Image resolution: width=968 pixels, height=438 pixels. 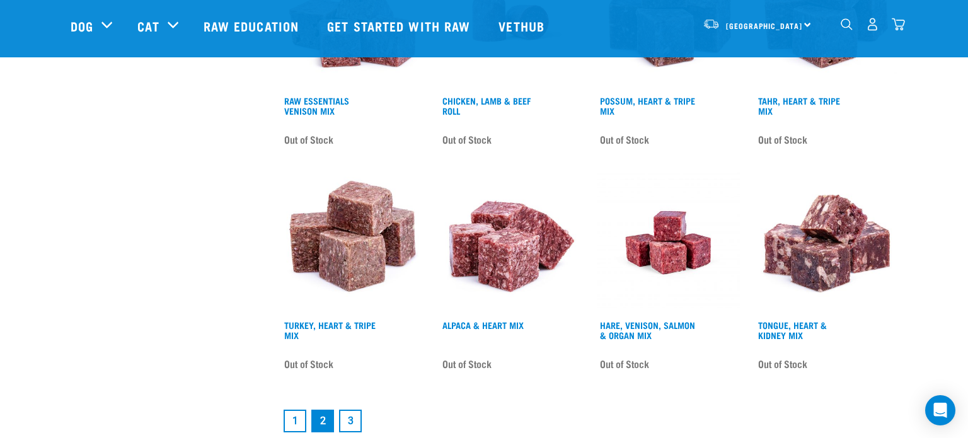 I want to click on a: Goto page 1, so click(x=295, y=421).